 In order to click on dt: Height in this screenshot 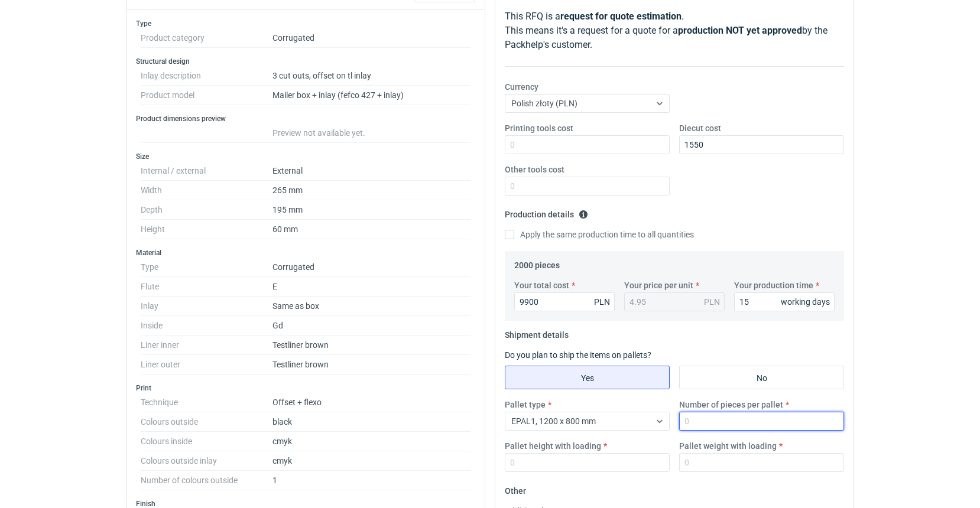, I will do `click(206, 229)`.